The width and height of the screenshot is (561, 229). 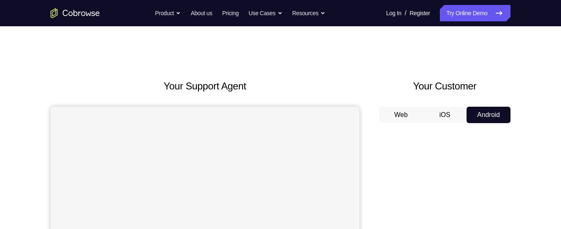 What do you see at coordinates (201, 13) in the screenshot?
I see `a: About us` at bounding box center [201, 13].